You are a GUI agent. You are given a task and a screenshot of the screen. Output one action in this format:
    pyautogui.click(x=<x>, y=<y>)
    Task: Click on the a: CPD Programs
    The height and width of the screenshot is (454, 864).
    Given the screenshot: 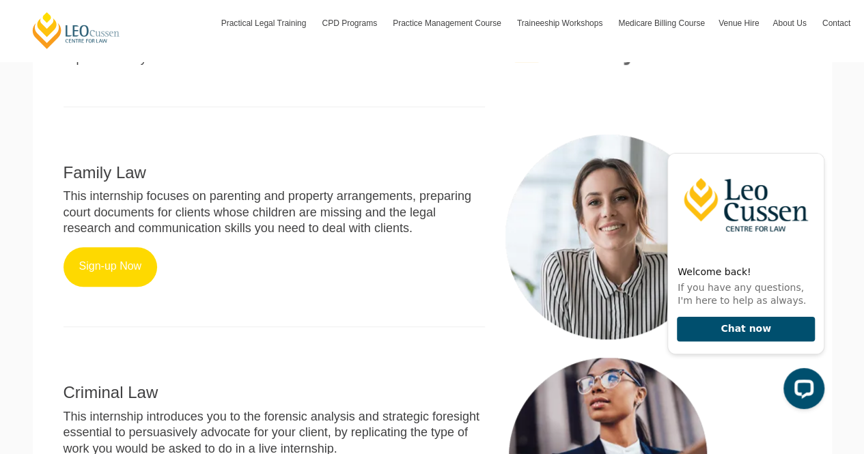 What is the action you would take?
    pyautogui.click(x=351, y=23)
    